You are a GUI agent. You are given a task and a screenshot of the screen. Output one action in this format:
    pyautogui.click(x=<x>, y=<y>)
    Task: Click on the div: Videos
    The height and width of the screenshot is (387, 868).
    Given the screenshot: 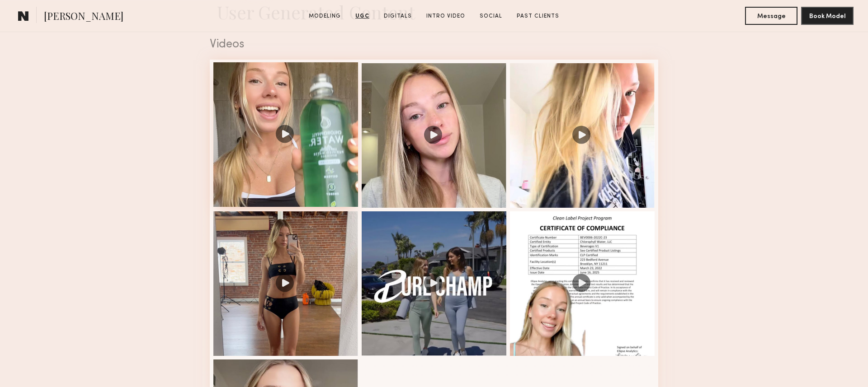 What is the action you would take?
    pyautogui.click(x=434, y=45)
    